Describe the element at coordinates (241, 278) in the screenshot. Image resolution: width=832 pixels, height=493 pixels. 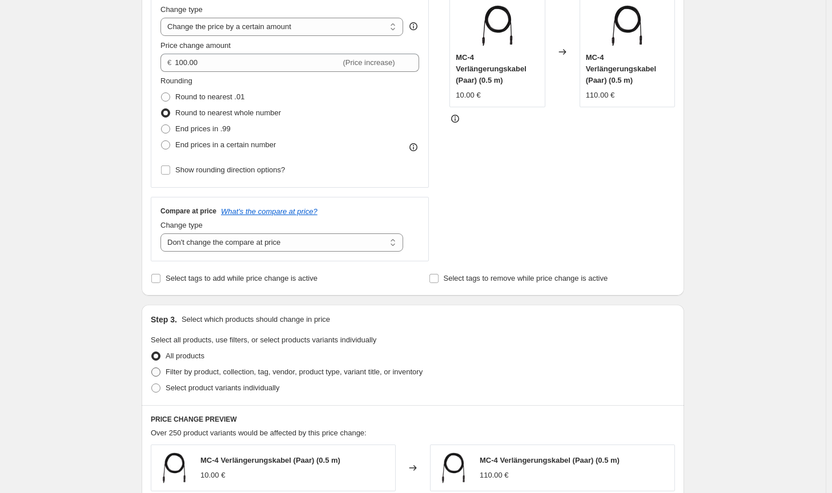
I see `span: Select tags to add while price change is active` at that location.